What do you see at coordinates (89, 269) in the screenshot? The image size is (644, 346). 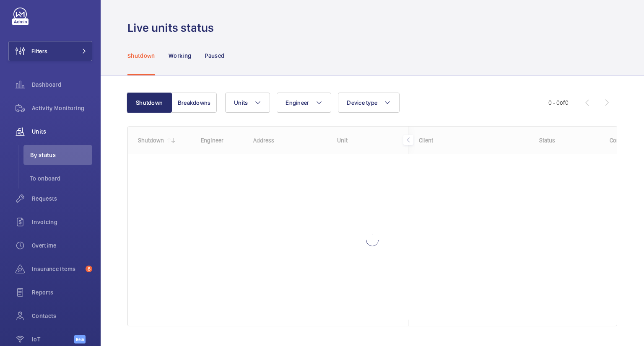 I see `span: 8` at bounding box center [89, 269].